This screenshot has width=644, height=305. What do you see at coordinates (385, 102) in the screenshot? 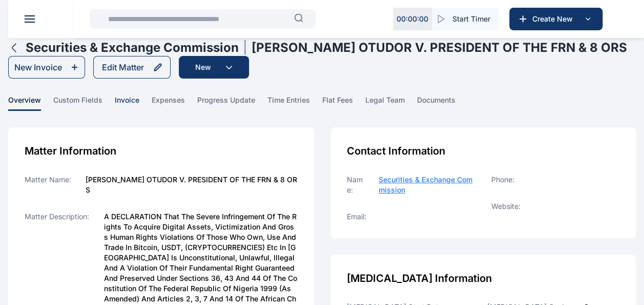
I see `span: legal team` at bounding box center [385, 102].